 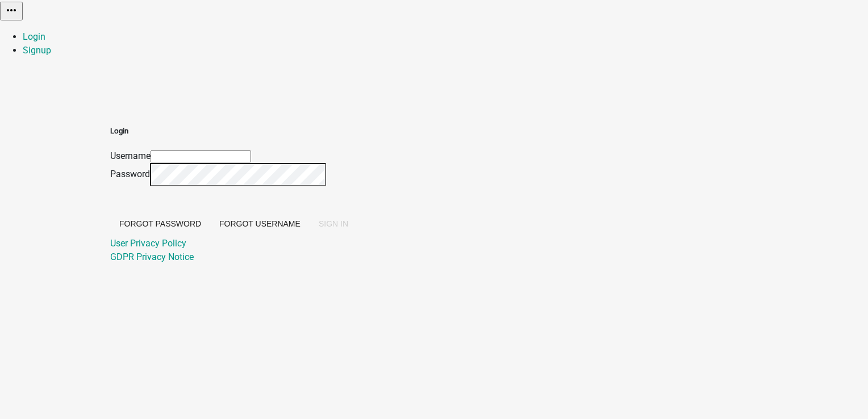 I want to click on button: SIGN IN, so click(x=334, y=224).